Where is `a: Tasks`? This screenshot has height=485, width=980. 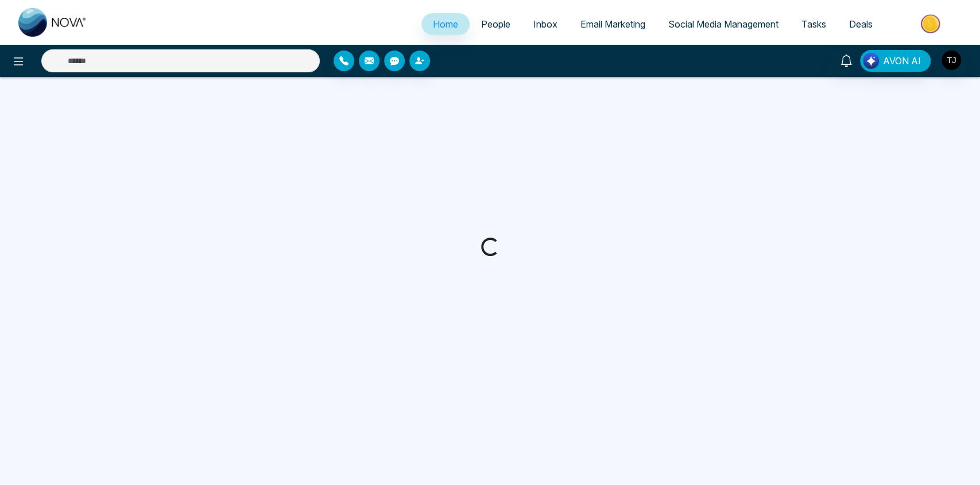 a: Tasks is located at coordinates (813, 24).